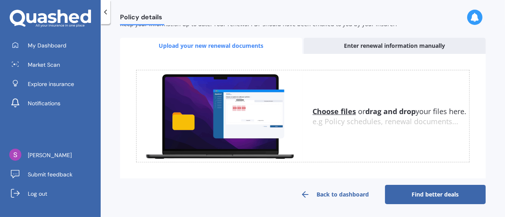 The image size is (505, 217). I want to click on a: Submit feedback, so click(53, 175).